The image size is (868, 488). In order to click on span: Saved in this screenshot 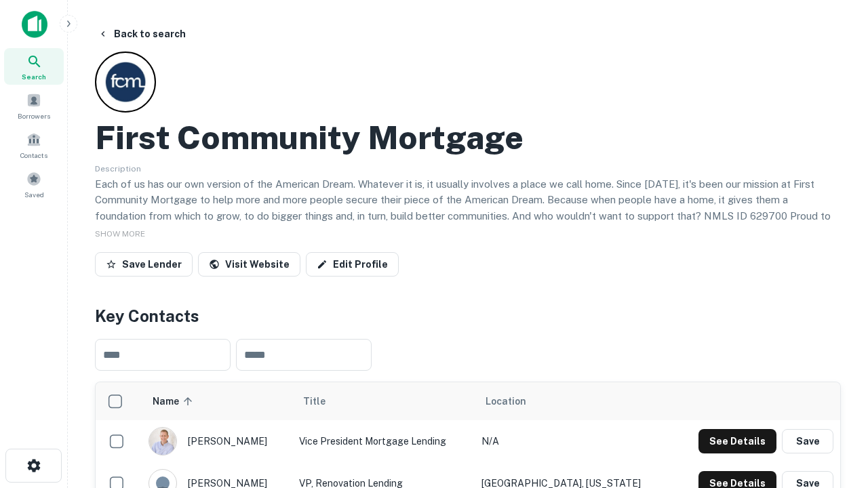, I will do `click(34, 194)`.